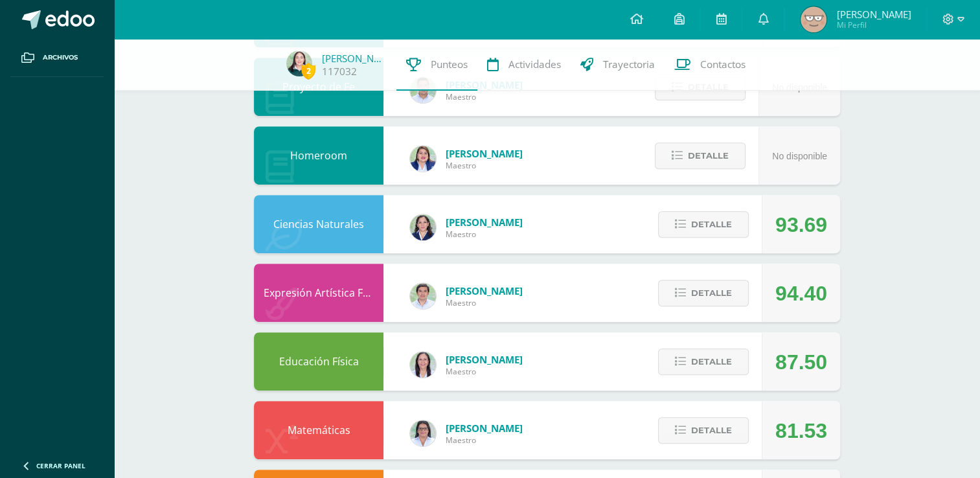 The width and height of the screenshot is (980, 478). What do you see at coordinates (723, 64) in the screenshot?
I see `span: Contactos` at bounding box center [723, 64].